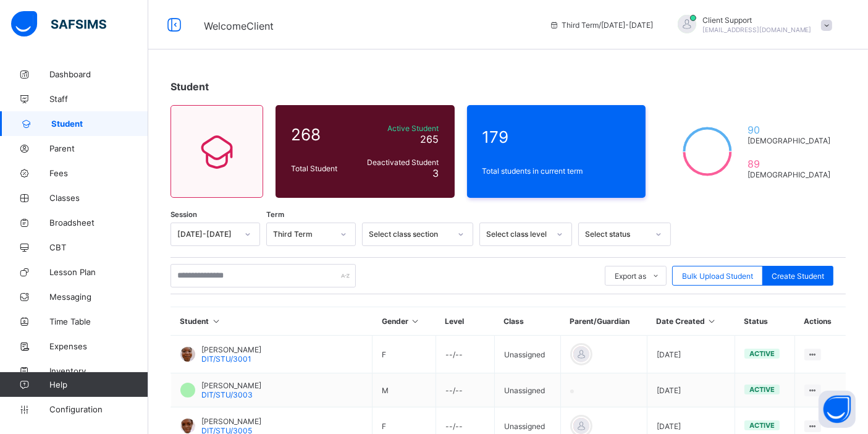  Describe the element at coordinates (789, 130) in the screenshot. I see `span: 90` at that location.